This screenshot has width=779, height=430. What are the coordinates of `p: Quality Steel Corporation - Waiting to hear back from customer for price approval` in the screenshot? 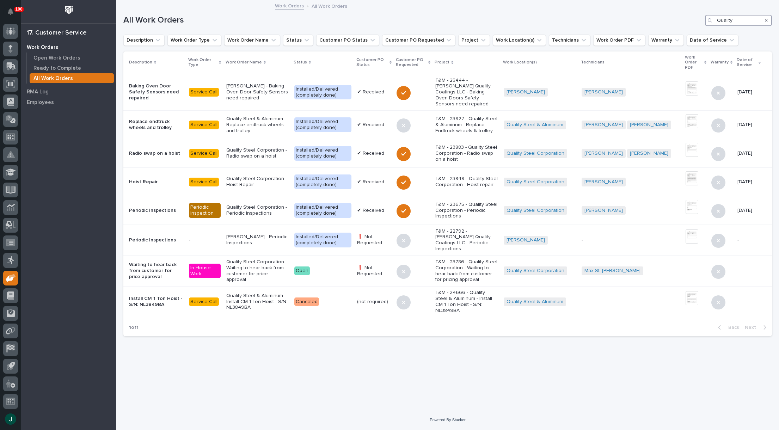 It's located at (257, 271).